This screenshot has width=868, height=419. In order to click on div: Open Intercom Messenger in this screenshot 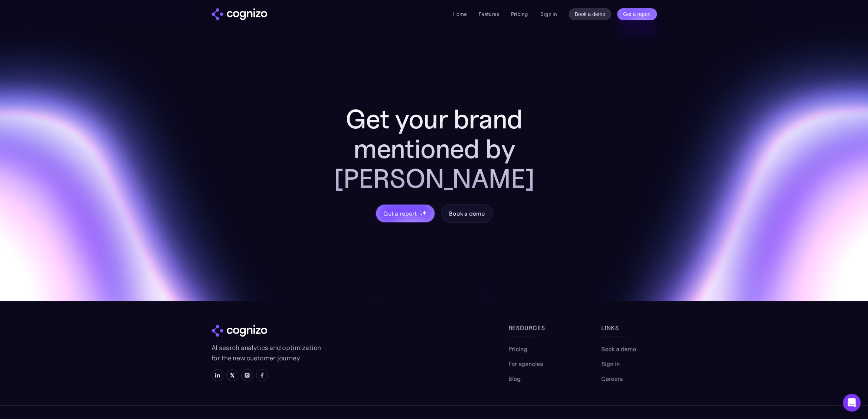, I will do `click(851, 403)`.